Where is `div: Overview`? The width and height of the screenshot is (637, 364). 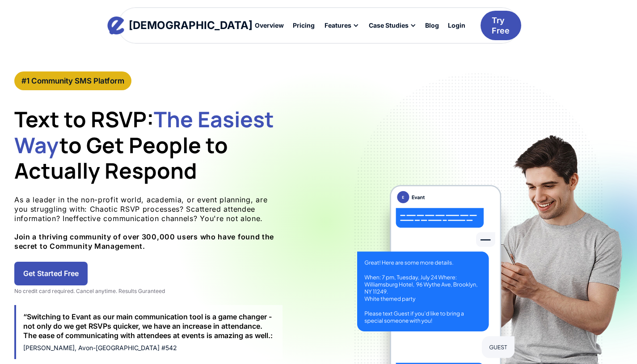 div: Overview is located at coordinates (269, 25).